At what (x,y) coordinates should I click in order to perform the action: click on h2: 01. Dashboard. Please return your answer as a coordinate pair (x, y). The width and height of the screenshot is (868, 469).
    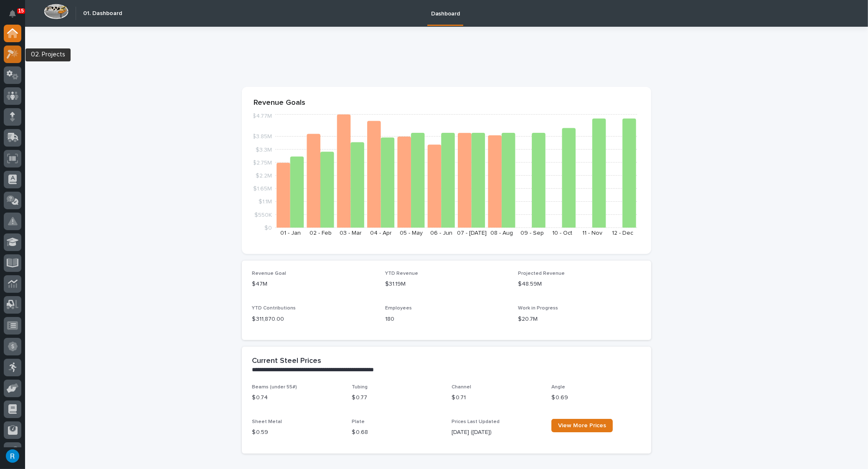
    Looking at the image, I should click on (102, 14).